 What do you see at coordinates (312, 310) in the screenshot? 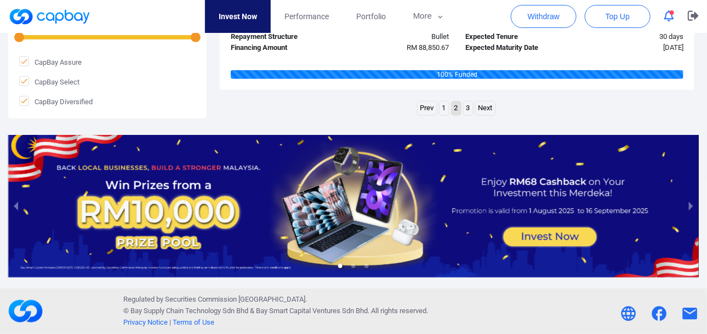
I see `span: Bay Smart Capital Ventures Sdn Bhd` at bounding box center [312, 310].